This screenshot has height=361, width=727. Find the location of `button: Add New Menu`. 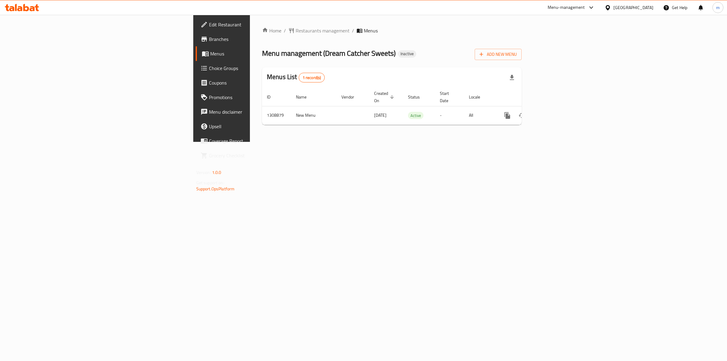

button: Add New Menu is located at coordinates (498, 54).